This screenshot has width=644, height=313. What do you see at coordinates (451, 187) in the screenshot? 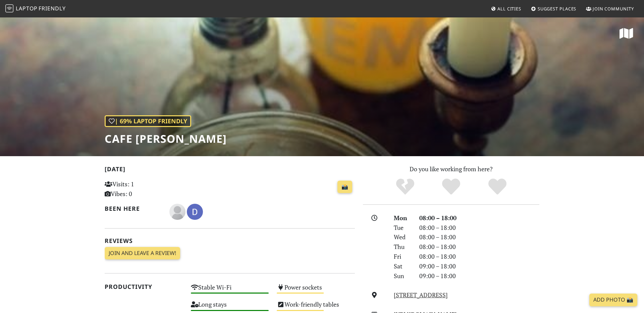
I see `div: Yes` at bounding box center [451, 187].